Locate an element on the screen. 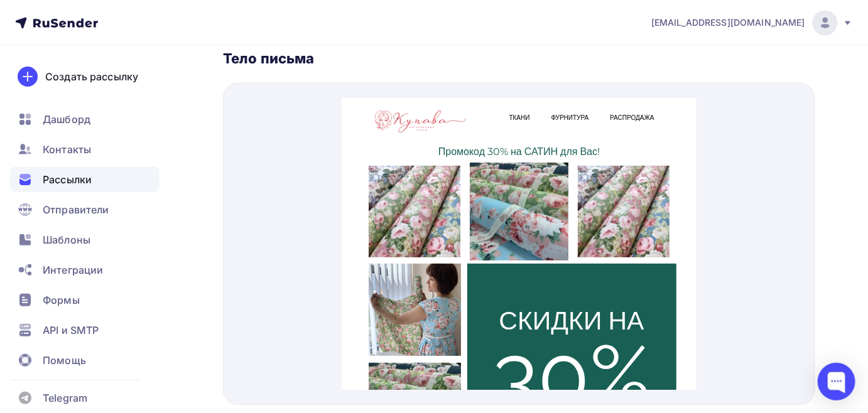  span: СКИДКИ НА is located at coordinates (230, 222).